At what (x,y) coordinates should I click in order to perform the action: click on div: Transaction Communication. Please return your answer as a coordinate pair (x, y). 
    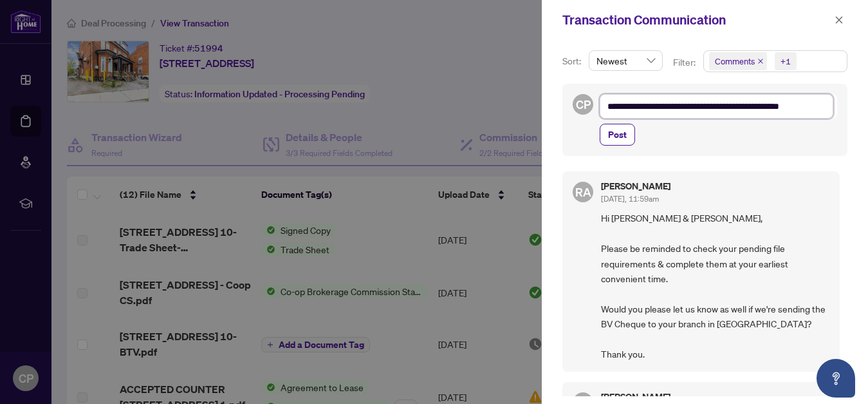
    Looking at the image, I should click on (696, 20).